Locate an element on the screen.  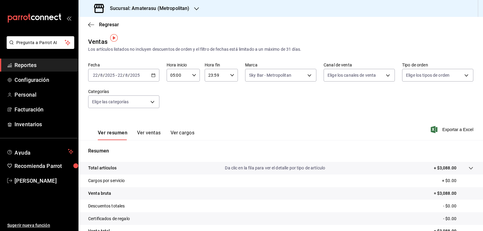
div: Ventas is located at coordinates (98, 42).